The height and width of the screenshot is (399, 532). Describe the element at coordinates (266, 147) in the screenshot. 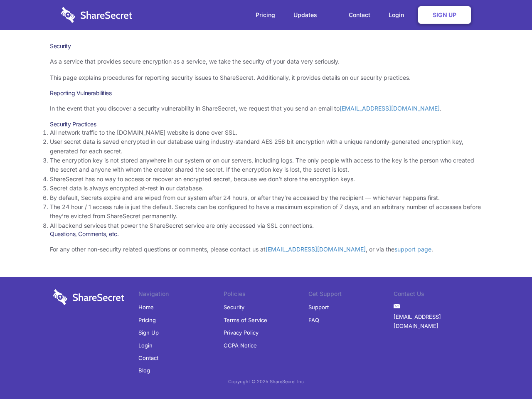

I see `li: User secret data is saved encrypted in our database using industry-standard AES 256 bit encryptio...` at that location.